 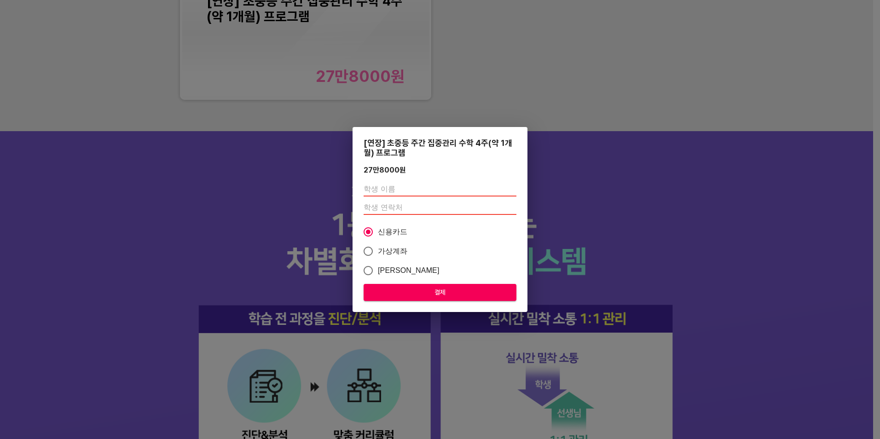 I want to click on span: 결제, so click(x=440, y=292).